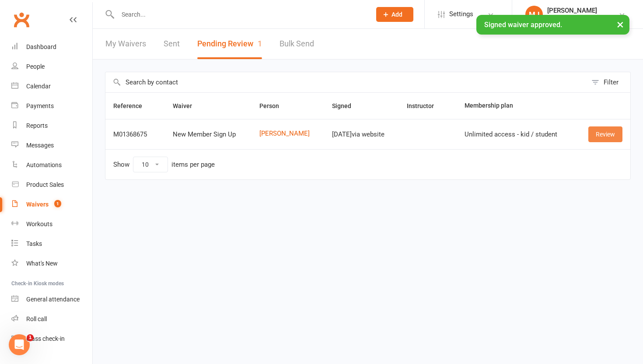 The height and width of the screenshot is (364, 643). Describe the element at coordinates (21, 20) in the screenshot. I see `a: Clubworx` at that location.